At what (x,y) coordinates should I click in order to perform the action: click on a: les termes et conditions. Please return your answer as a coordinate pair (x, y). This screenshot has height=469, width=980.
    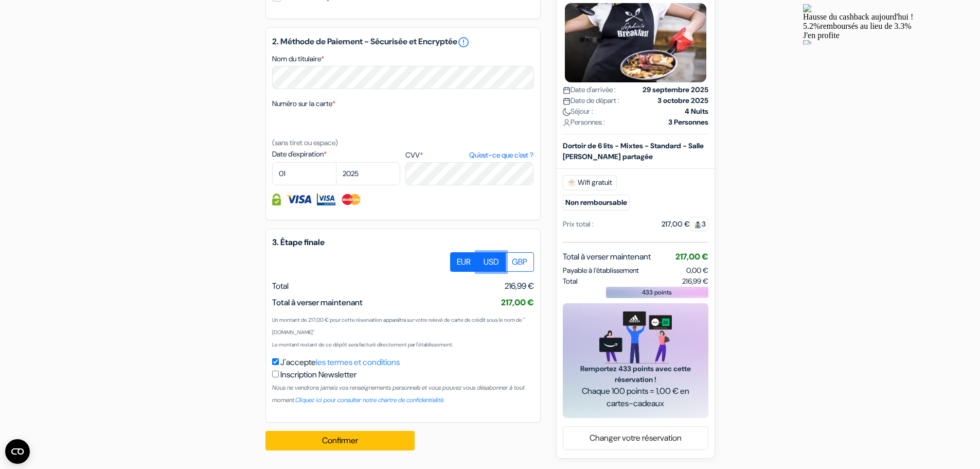
    Looking at the image, I should click on (358, 362).